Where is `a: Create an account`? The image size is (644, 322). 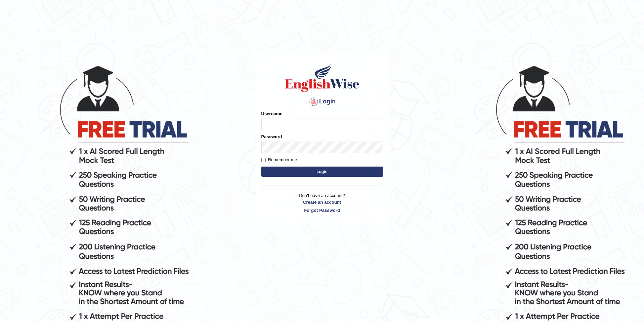 a: Create an account is located at coordinates (322, 202).